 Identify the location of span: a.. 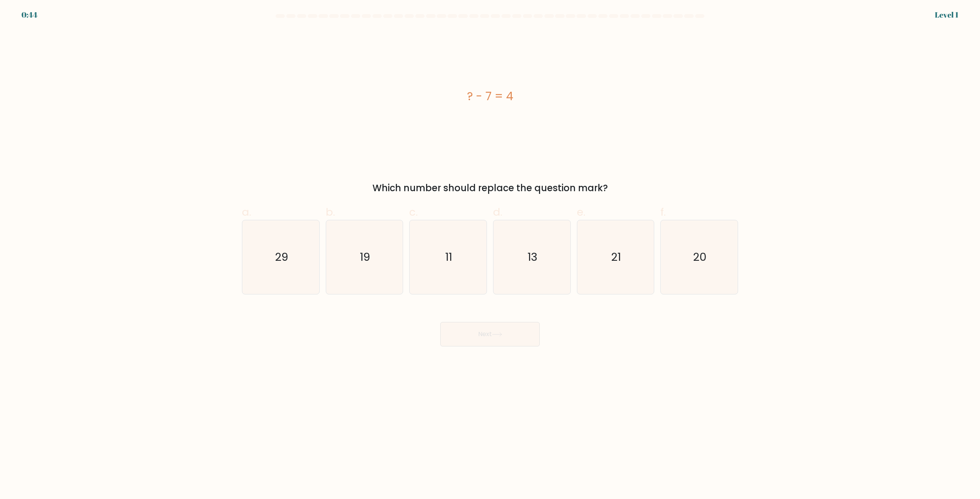
(246, 212).